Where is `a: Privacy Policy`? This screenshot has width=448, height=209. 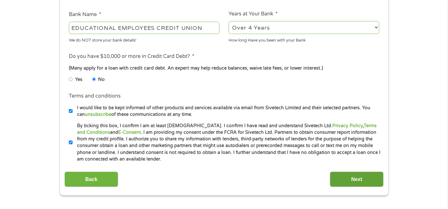
a: Privacy Policy is located at coordinates (347, 125).